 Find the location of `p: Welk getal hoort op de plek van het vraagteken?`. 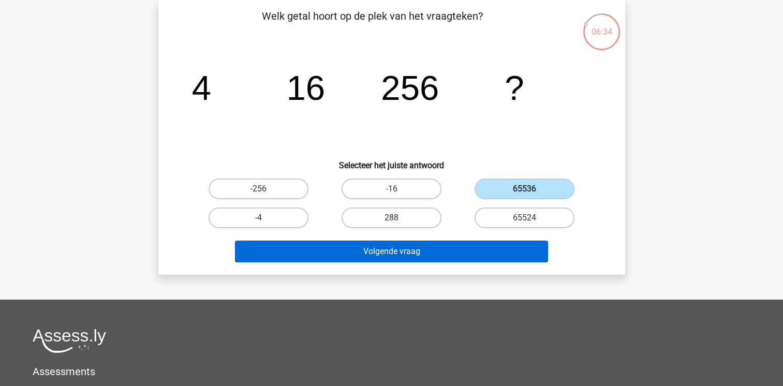

p: Welk getal hoort op de plek van het vraagteken? is located at coordinates (372, 24).